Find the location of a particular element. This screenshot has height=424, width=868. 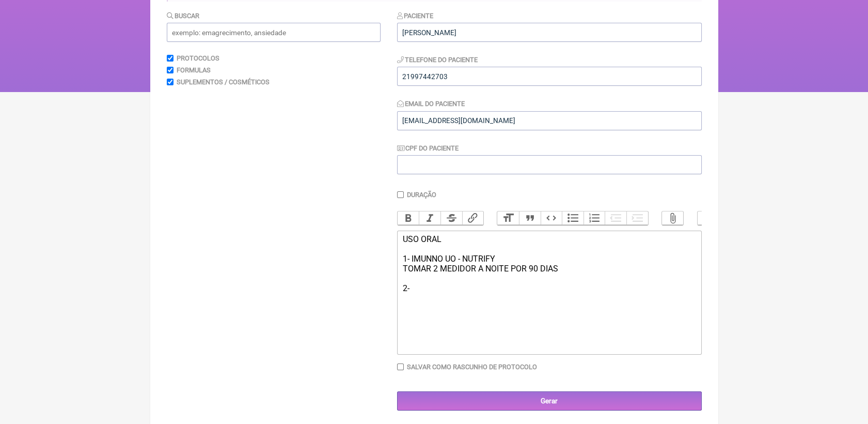

label: Salvar como rascunho de Protocolo is located at coordinates (472, 366).